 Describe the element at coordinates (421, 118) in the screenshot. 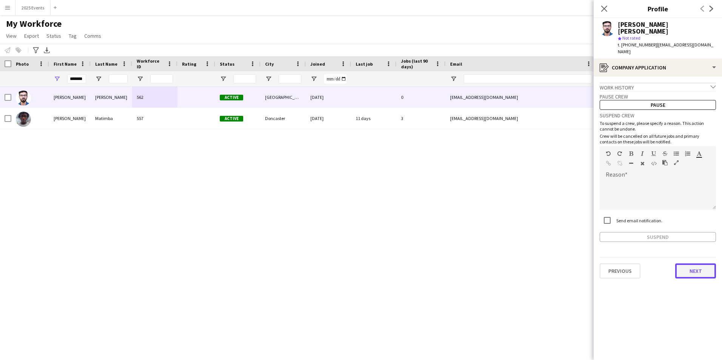

I see `div: 3` at that location.